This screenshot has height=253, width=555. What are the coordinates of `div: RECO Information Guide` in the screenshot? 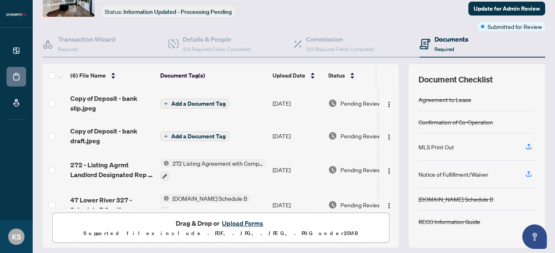 It's located at (449, 222).